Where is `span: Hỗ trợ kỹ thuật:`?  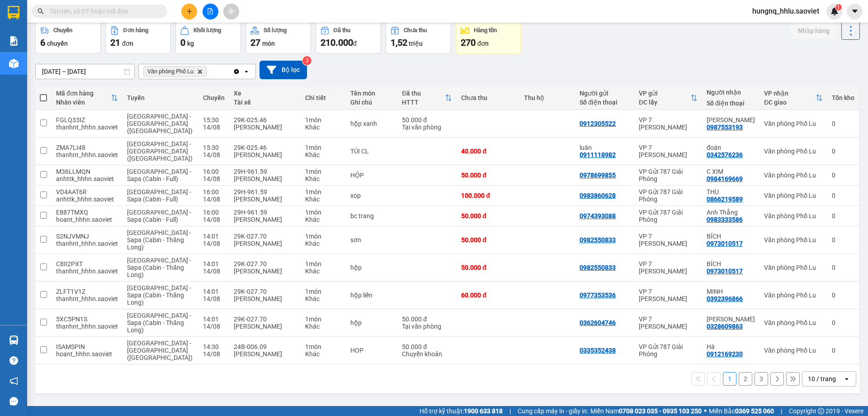 span: Hỗ trợ kỹ thuật: is located at coordinates (461, 410).